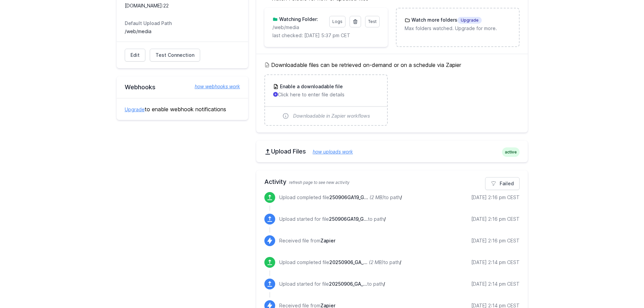  Describe the element at coordinates (298, 19) in the screenshot. I see `h3: Watching Folder:` at that location.